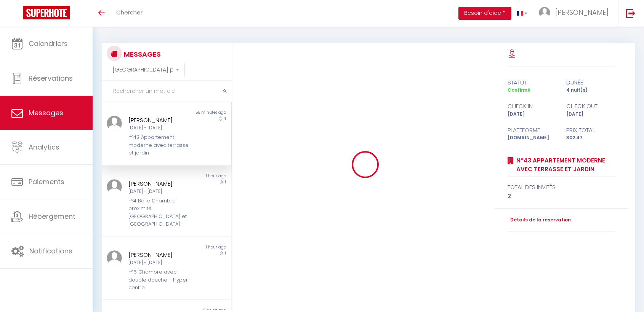 Image resolution: width=644 pixels, height=312 pixels. Describe the element at coordinates (564, 165) in the screenshot. I see `a: n°43 Appartement moderne avec terrasse et jardin` at that location.